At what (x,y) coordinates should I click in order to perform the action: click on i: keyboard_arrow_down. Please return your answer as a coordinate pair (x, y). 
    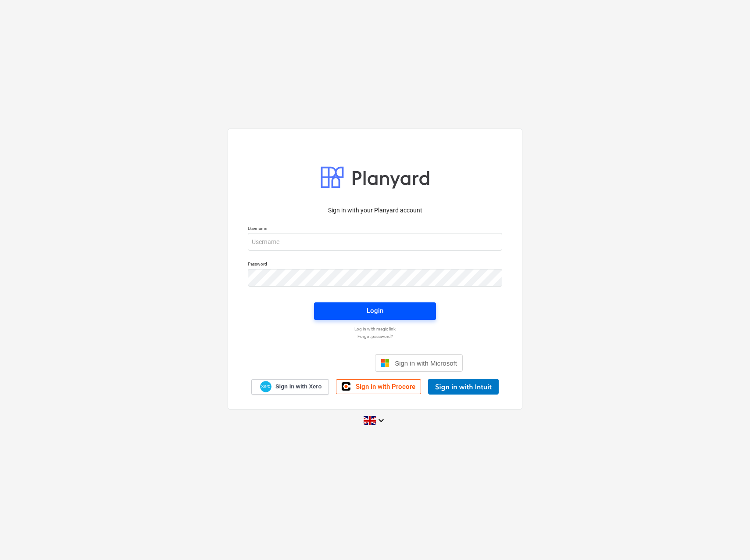
    Looking at the image, I should click on (381, 421).